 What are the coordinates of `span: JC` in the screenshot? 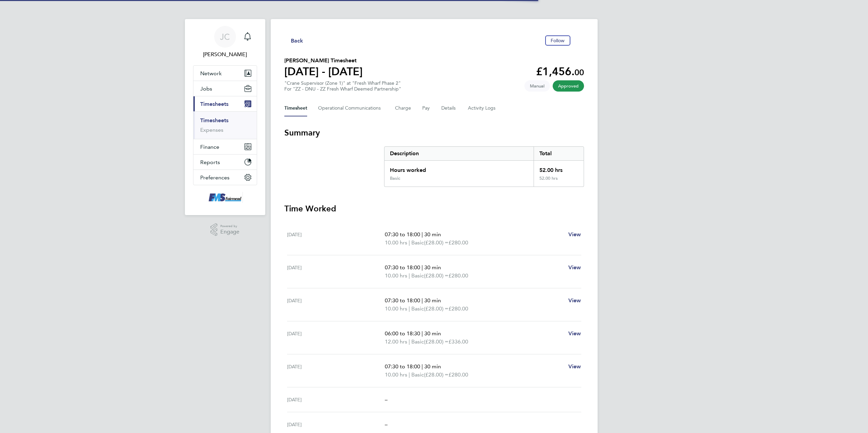 It's located at (225, 37).